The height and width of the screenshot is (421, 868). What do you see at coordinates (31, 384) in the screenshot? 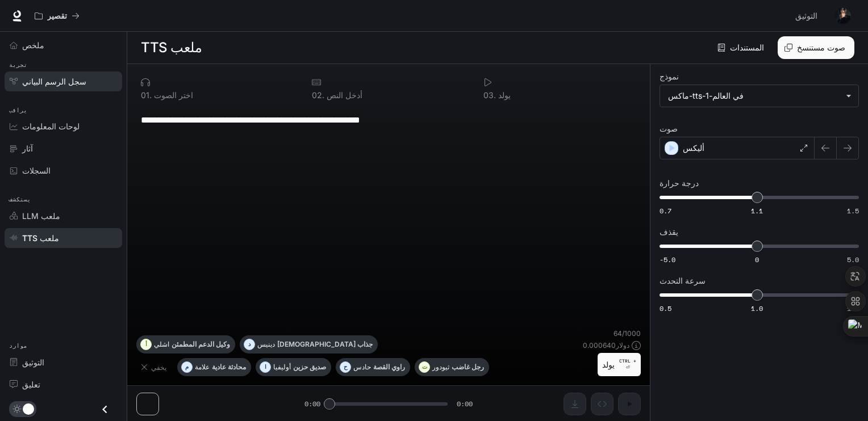
I see `font: تعليق` at bounding box center [31, 384].